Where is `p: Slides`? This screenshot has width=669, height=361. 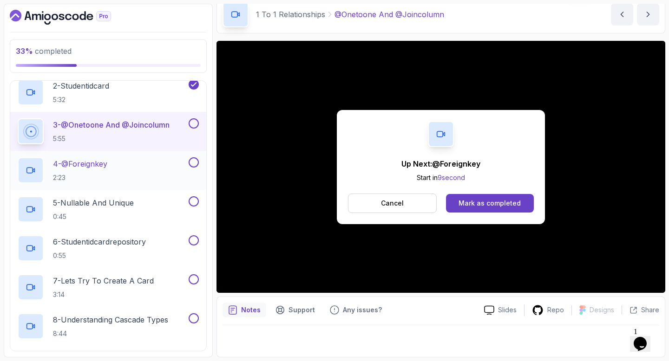 p: Slides is located at coordinates (507, 310).